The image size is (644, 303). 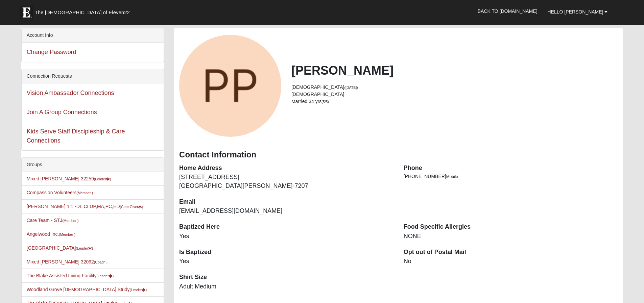 I want to click on span: Mobile, so click(x=452, y=176).